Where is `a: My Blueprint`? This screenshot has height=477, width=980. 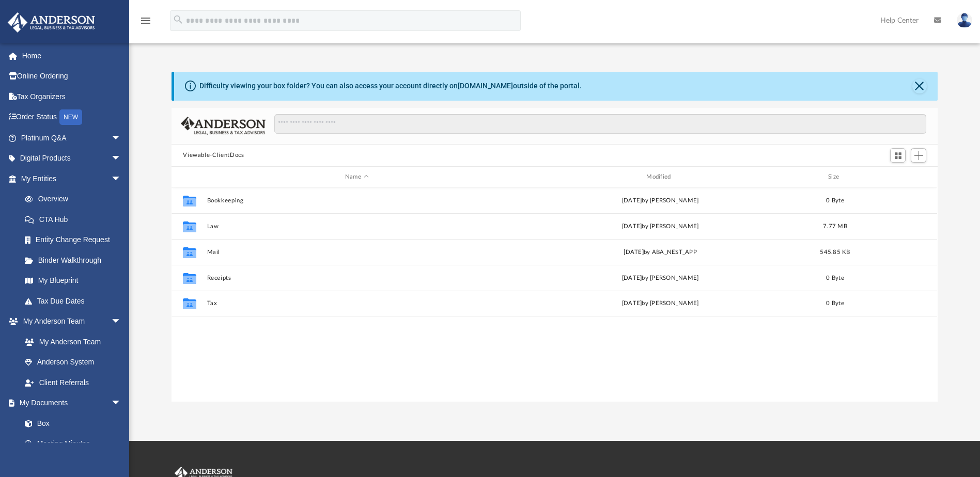
a: My Blueprint is located at coordinates (73, 281).